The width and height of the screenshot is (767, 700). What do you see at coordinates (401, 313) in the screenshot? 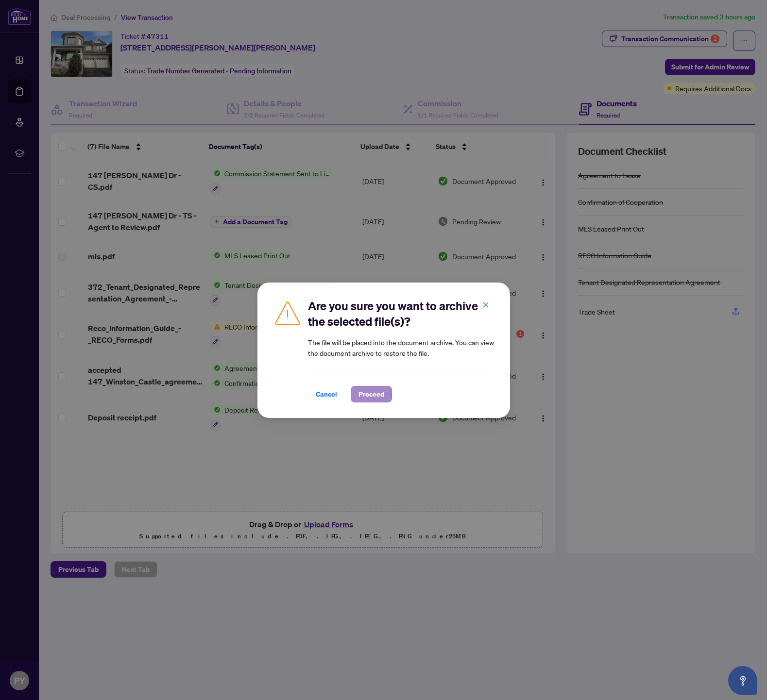
I see `h2: Are you sure you want to archive the selected file(s)?` at bounding box center [401, 313].